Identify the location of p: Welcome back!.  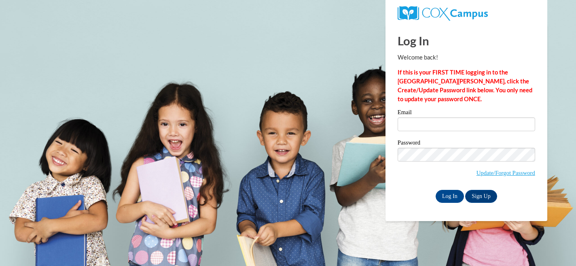
(466, 57).